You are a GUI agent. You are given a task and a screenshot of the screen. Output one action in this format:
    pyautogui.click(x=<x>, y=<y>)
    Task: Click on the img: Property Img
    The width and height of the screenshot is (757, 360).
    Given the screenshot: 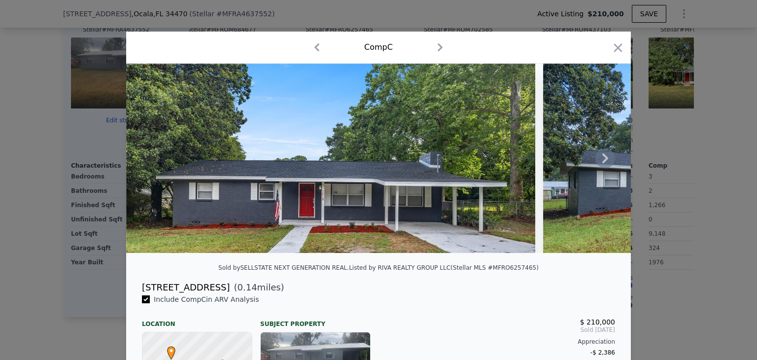 What is the action you would take?
    pyautogui.click(x=331, y=158)
    